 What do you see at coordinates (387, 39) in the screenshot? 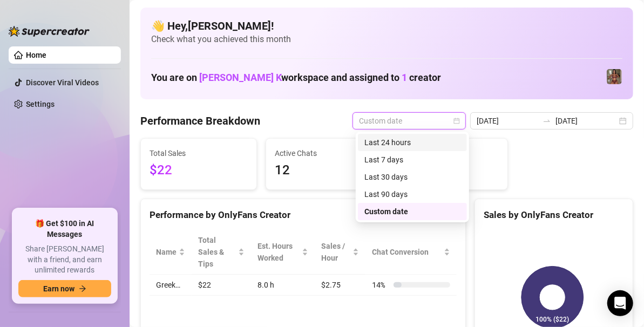
I see `span: Check what you achieved this month` at bounding box center [387, 39].